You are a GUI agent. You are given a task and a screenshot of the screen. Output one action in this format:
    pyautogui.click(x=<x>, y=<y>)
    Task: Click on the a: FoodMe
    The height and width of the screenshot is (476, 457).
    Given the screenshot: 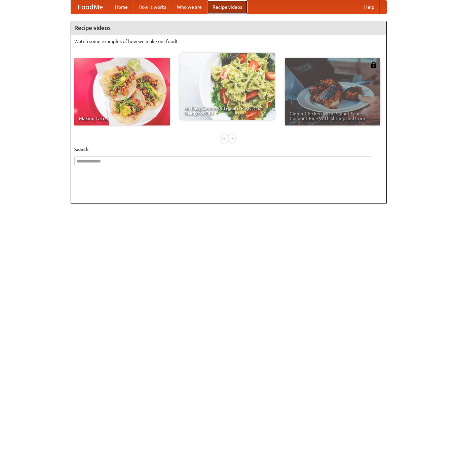 What is the action you would take?
    pyautogui.click(x=90, y=7)
    